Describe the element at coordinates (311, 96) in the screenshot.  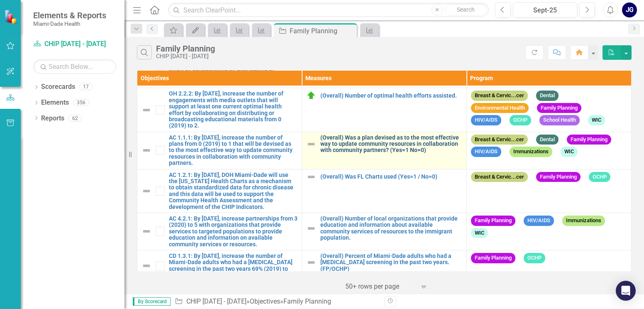
I see `img: On Track` at that location.